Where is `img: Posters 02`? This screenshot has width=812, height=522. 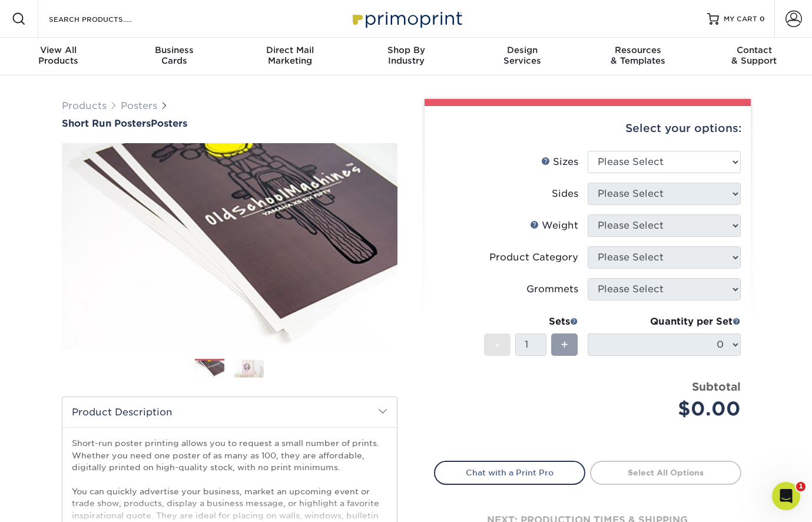
img: Posters 02 is located at coordinates (249, 368).